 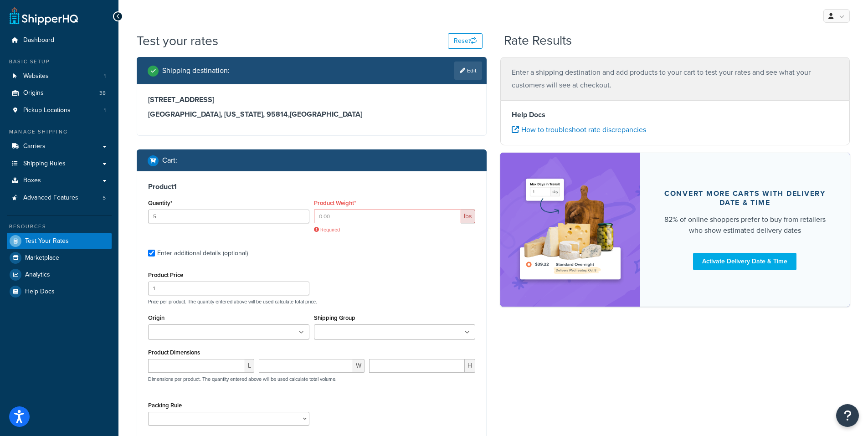 I want to click on span: Carriers, so click(x=34, y=146).